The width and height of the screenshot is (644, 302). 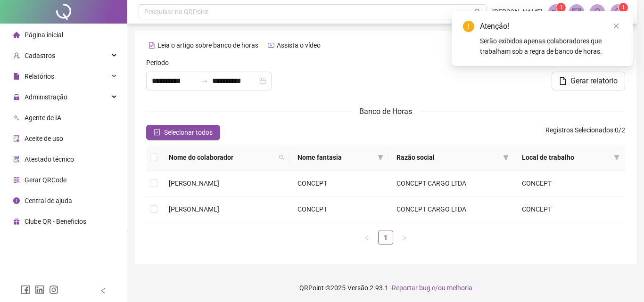 What do you see at coordinates (55, 222) in the screenshot?
I see `span: Clube QR - Beneficios` at bounding box center [55, 222].